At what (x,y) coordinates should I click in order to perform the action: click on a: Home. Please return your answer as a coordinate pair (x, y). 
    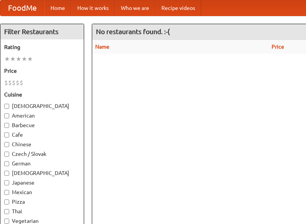
    Looking at the image, I should click on (58, 8).